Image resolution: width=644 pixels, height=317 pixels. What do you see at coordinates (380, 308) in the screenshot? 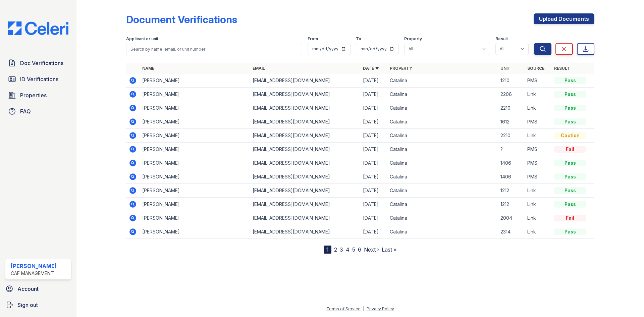
I see `a: Privacy Policy` at bounding box center [380, 308].